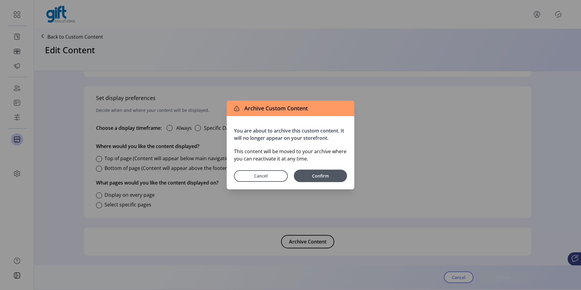  What do you see at coordinates (261, 176) in the screenshot?
I see `span: Cancel` at bounding box center [261, 176].